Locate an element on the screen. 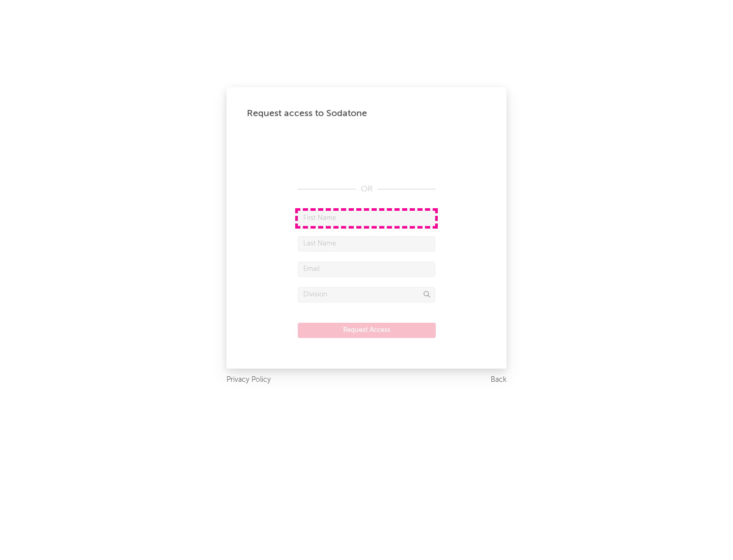 This screenshot has height=560, width=733. input: Last Name is located at coordinates (366, 244).